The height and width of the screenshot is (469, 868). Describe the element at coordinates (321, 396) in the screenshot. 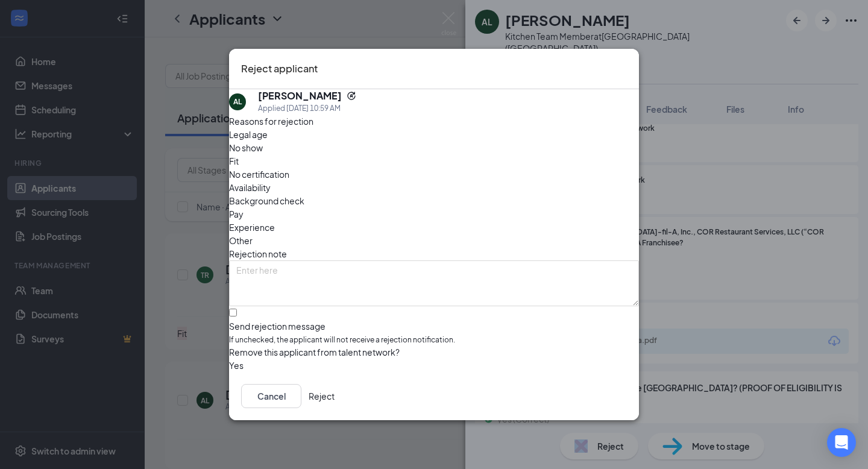

I see `button: Reject` at that location.